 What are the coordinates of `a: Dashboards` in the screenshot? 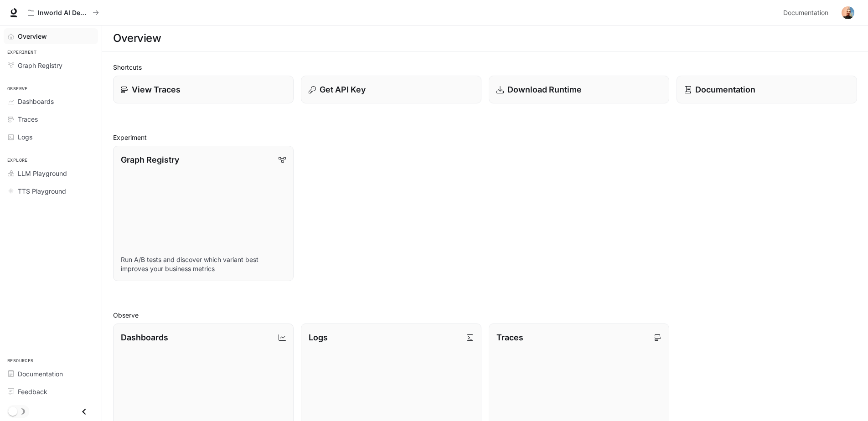 It's located at (51, 101).